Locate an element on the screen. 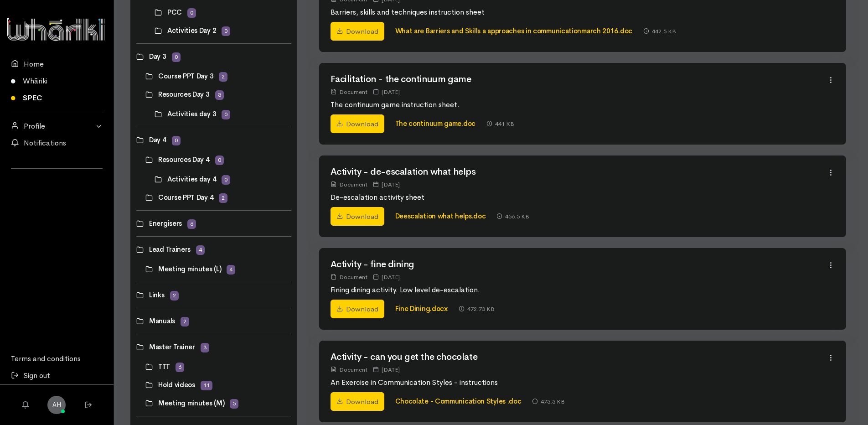  p: Barriers, skills and techniques instruction sheet is located at coordinates (579, 12).